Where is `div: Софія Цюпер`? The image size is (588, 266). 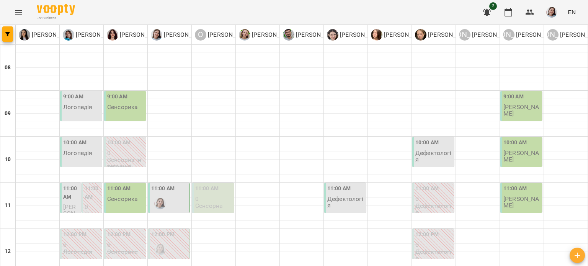 div: Софія Цюпер is located at coordinates (356, 35).